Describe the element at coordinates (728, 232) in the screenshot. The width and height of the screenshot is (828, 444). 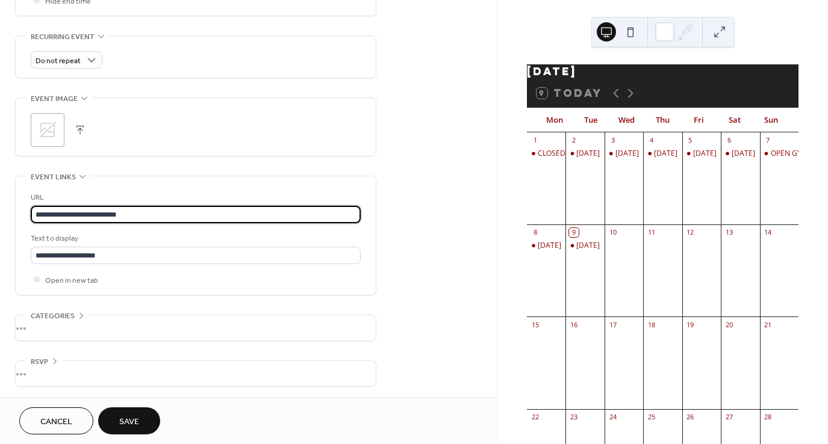
I see `div: 13` at that location.